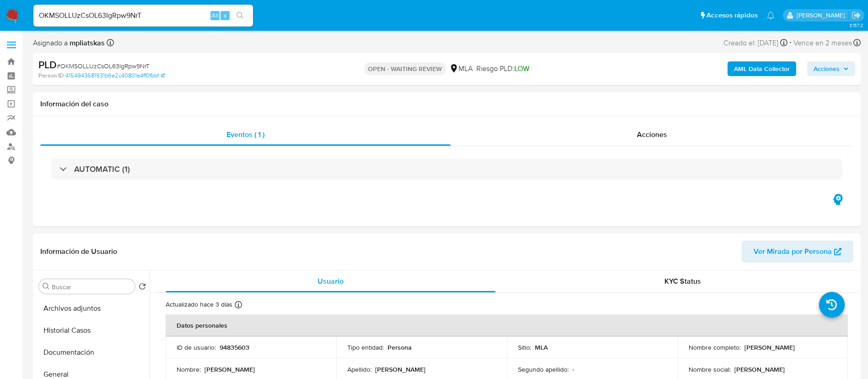  I want to click on b: mpliatskas, so click(86, 43).